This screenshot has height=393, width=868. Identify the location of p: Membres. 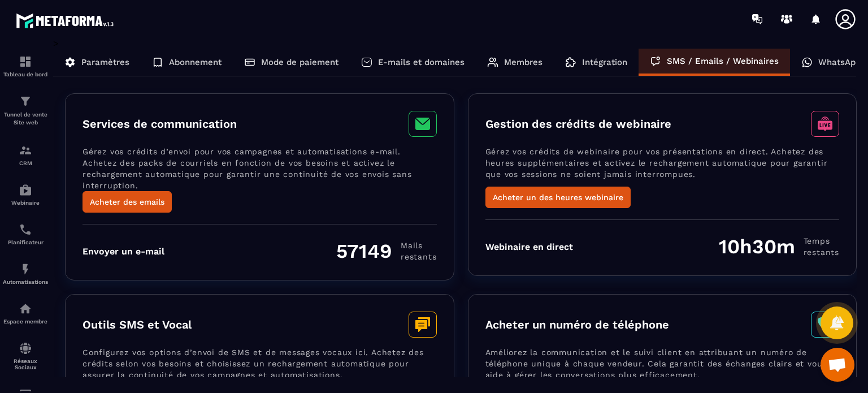
(523, 62).